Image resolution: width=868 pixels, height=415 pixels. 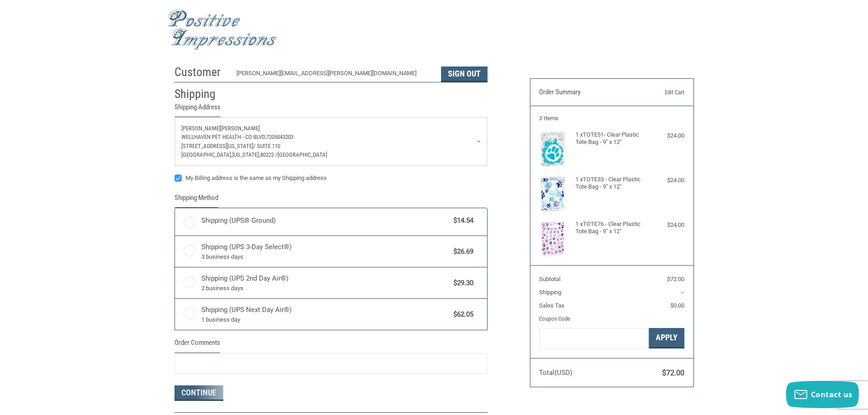 I want to click on span: 3 business days, so click(x=326, y=257).